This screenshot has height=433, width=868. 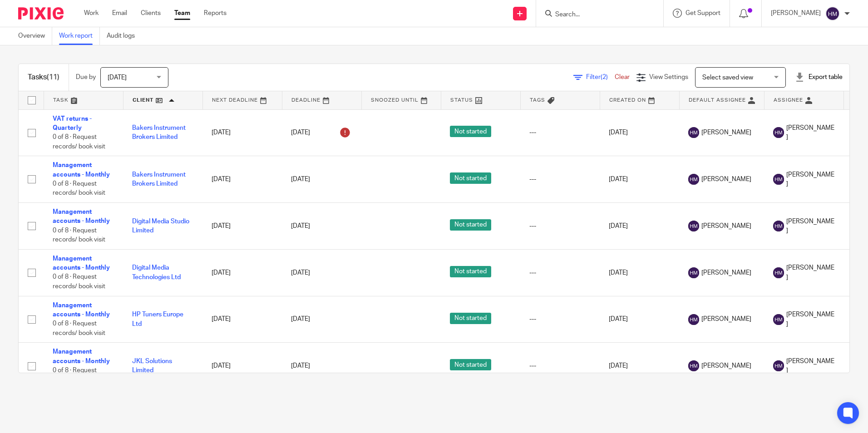 What do you see at coordinates (215, 13) in the screenshot?
I see `a: Reports` at bounding box center [215, 13].